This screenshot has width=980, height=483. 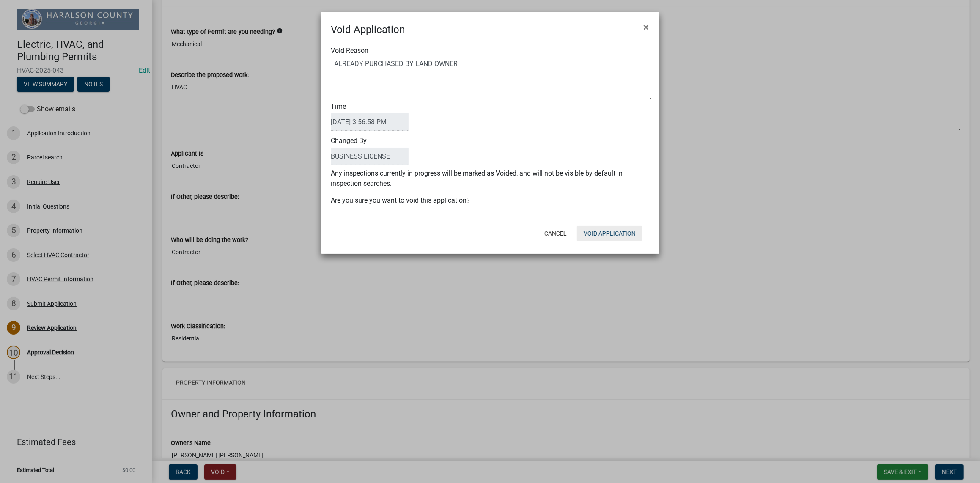 I want to click on textarea: Void Reason, so click(x=494, y=79).